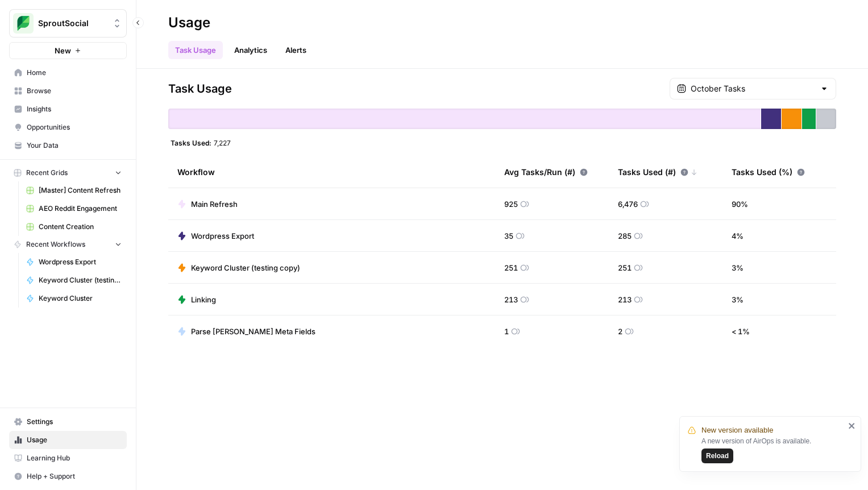  What do you see at coordinates (74, 128) in the screenshot?
I see `span: Opportunities` at bounding box center [74, 128].